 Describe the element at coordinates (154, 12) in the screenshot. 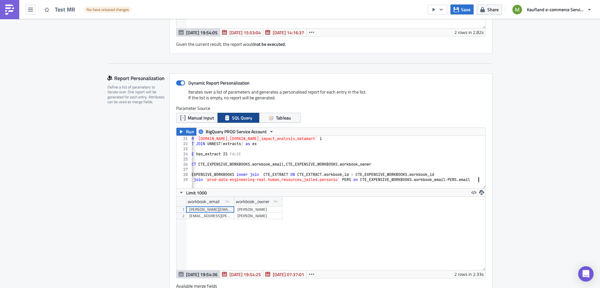

I see `p: Hi user,` at that location.